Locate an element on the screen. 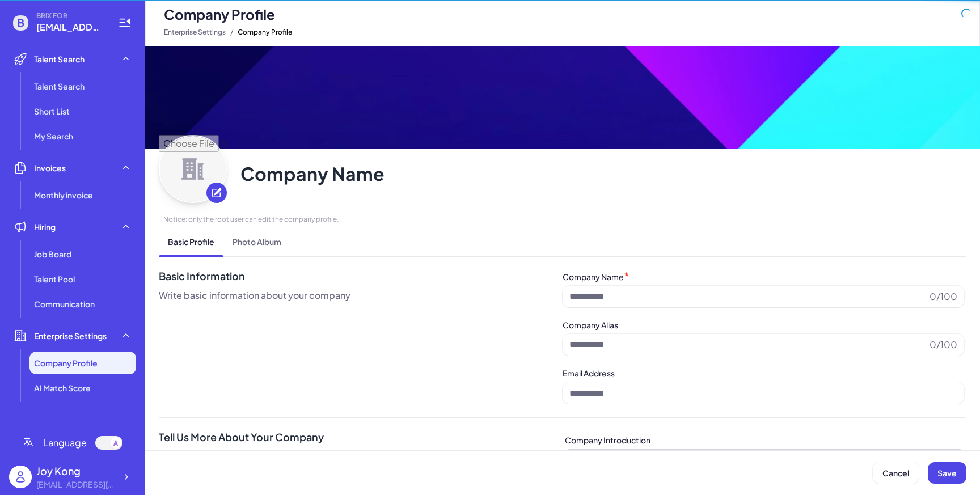 The image size is (980, 495). img: 62cf91bae6e441898ee106b491ed5f91.png is located at coordinates (563, 98).